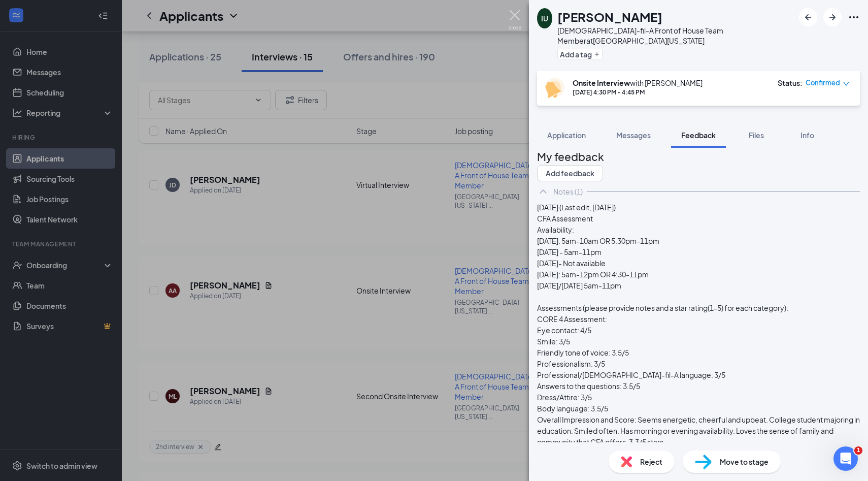 The image size is (868, 481). I want to click on button: ArrowLeftNew, so click(808, 17).